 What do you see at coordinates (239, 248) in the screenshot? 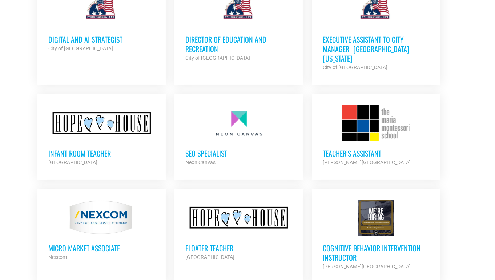
I see `h3: Floater Teacher` at bounding box center [239, 248].